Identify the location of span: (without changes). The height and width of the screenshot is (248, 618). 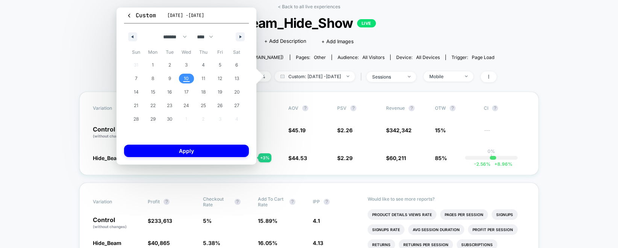
(110, 136).